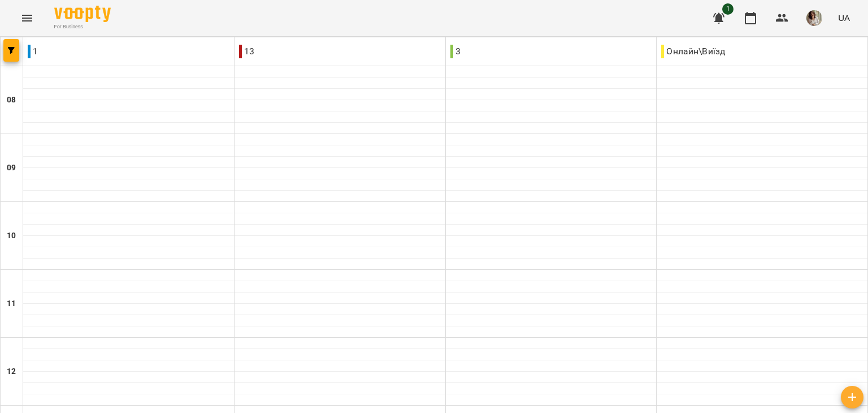  What do you see at coordinates (844, 18) in the screenshot?
I see `span: UA` at bounding box center [844, 18].